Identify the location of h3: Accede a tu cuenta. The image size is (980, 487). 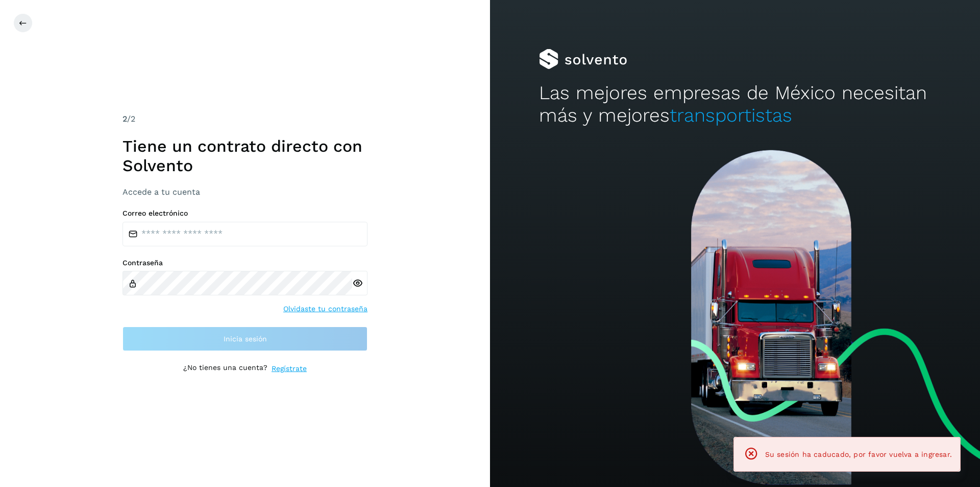
(245, 192).